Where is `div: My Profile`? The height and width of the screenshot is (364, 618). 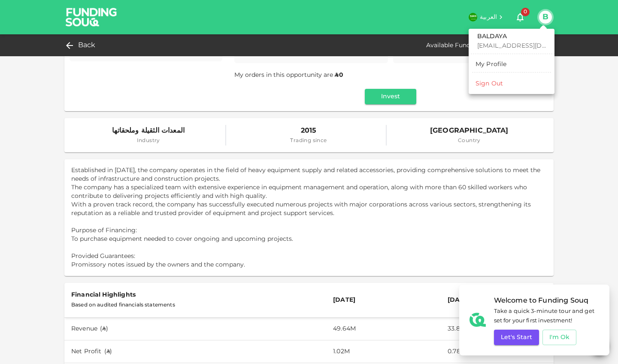 div: My Profile is located at coordinates (491, 65).